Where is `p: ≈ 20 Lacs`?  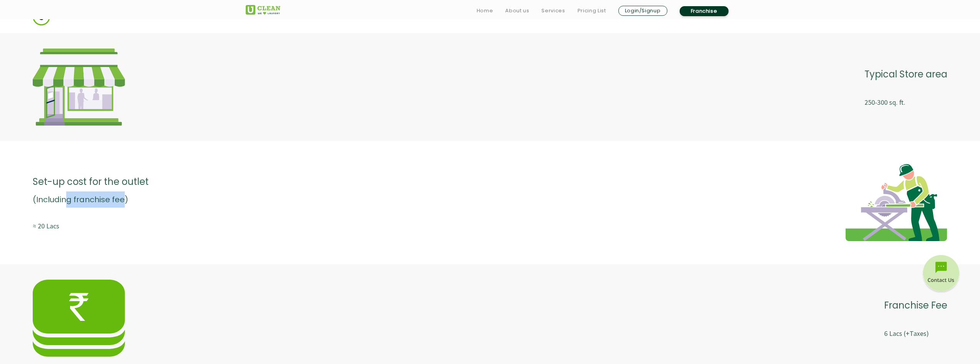
p: ≈ 20 Lacs is located at coordinates (90, 226).